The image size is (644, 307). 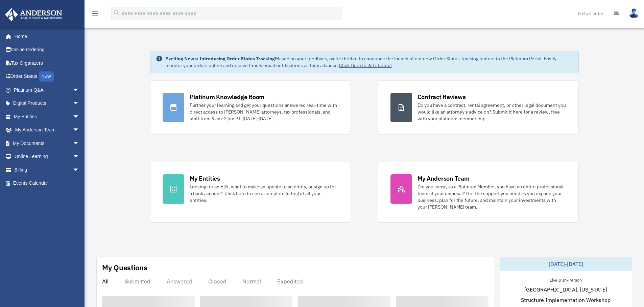 I want to click on a: Events Calendar, so click(x=47, y=184).